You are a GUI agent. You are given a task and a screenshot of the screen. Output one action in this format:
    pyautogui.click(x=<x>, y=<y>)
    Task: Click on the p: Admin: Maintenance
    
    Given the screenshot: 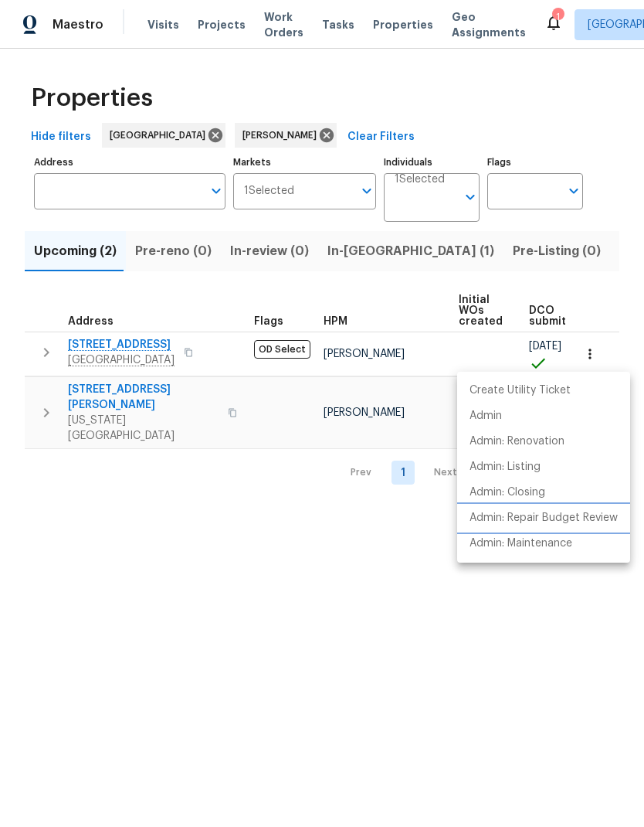 What is the action you would take?
    pyautogui.click(x=521, y=543)
    